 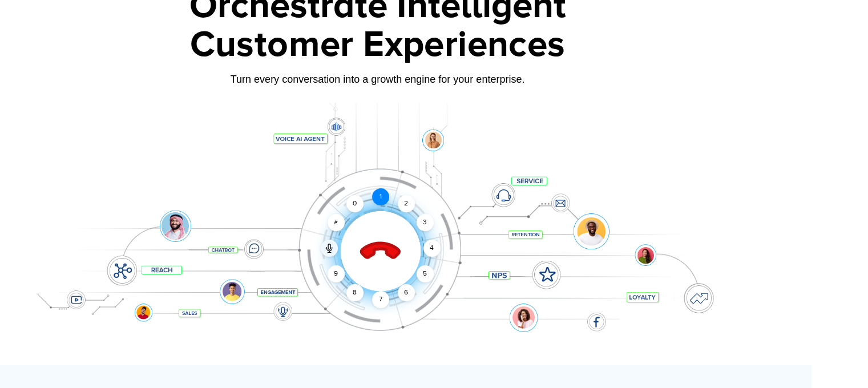 What do you see at coordinates (355, 204) in the screenshot?
I see `div: 0` at bounding box center [355, 204].